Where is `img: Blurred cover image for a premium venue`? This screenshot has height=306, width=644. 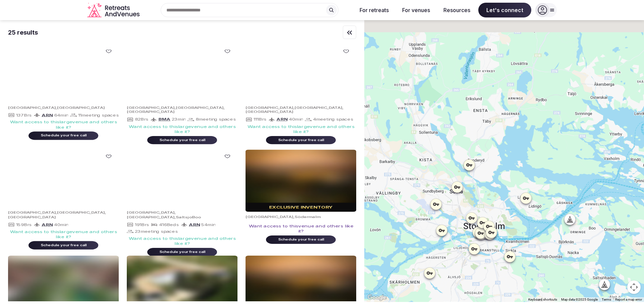 img: Blurred cover image for a premium venue is located at coordinates (301, 181).